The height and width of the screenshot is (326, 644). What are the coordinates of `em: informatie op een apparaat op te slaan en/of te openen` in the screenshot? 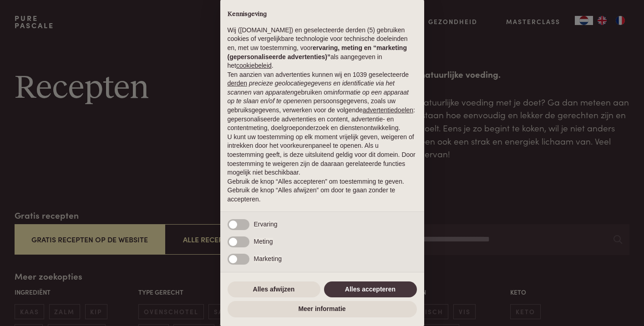 It's located at (318, 97).